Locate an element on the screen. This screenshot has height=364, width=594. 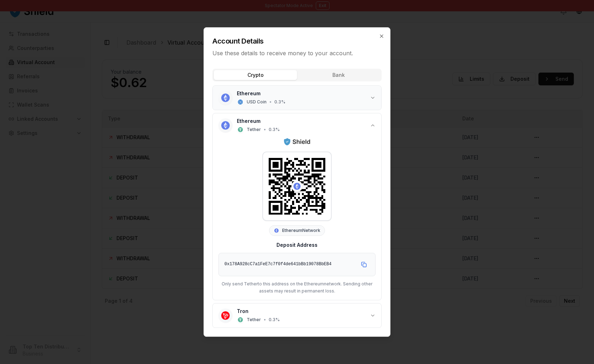
div: EthereumEthereumTetherTether•0.3% is located at coordinates (297, 219).